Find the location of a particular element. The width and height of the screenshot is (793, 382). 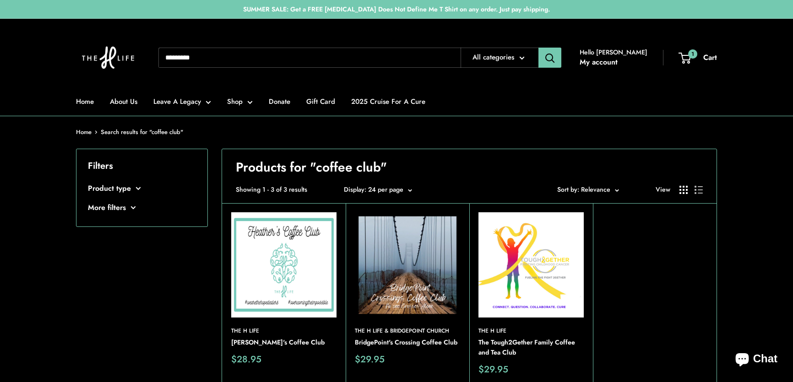

a: 1 Cart is located at coordinates (698, 58).